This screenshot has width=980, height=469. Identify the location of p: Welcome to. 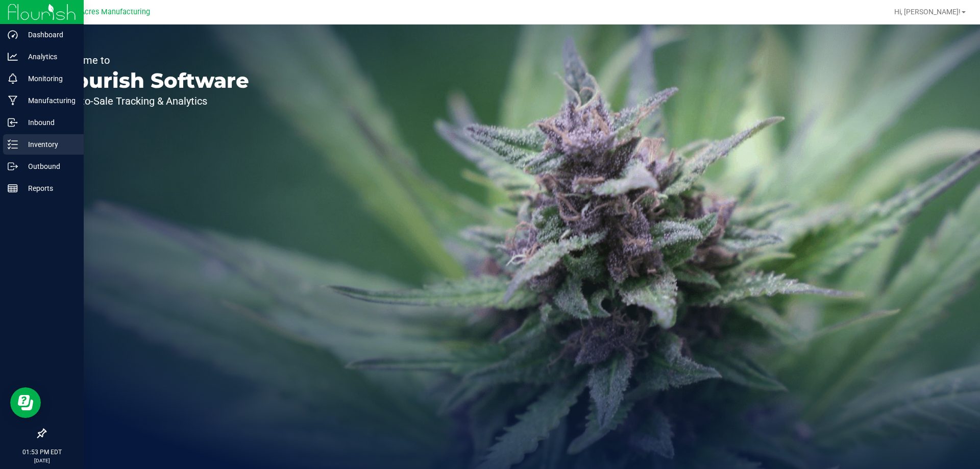
(152, 60).